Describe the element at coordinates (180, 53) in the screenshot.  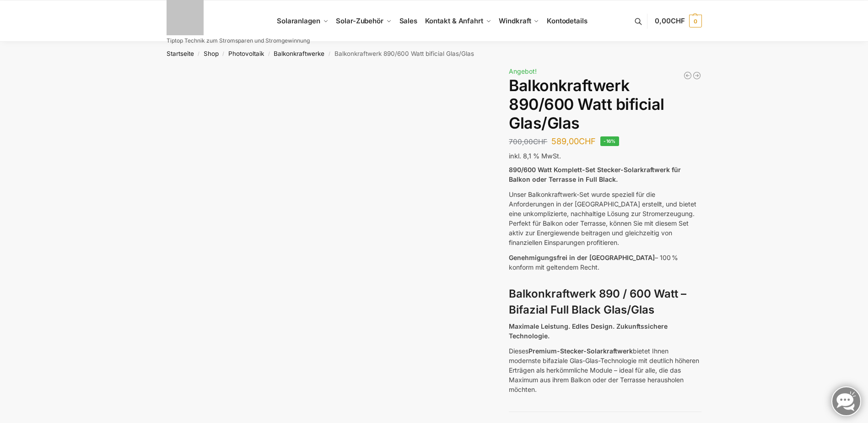
I see `a: Startseite` at that location.